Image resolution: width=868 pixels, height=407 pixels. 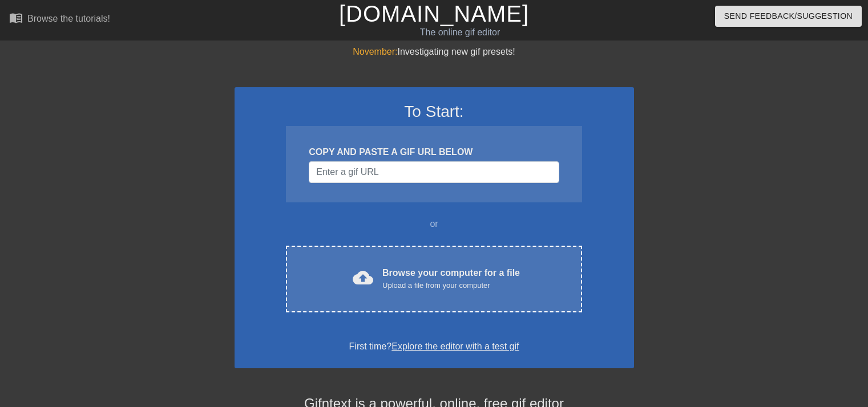 I want to click on div: Investigating new gif presets!, so click(x=434, y=52).